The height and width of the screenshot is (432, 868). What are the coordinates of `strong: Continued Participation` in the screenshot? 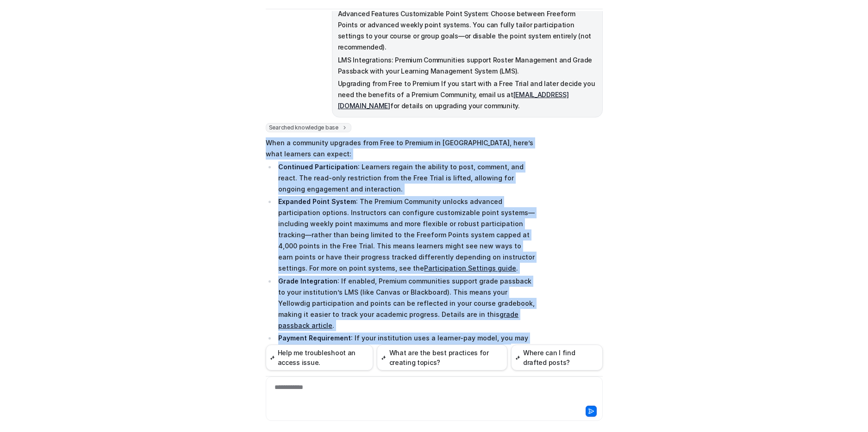 It's located at (318, 166).